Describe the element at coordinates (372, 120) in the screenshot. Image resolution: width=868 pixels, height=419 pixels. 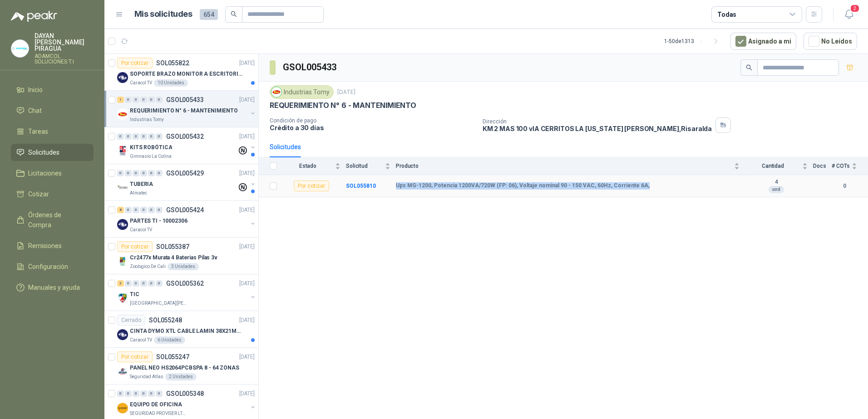
I see `p: Condición de pago` at that location.